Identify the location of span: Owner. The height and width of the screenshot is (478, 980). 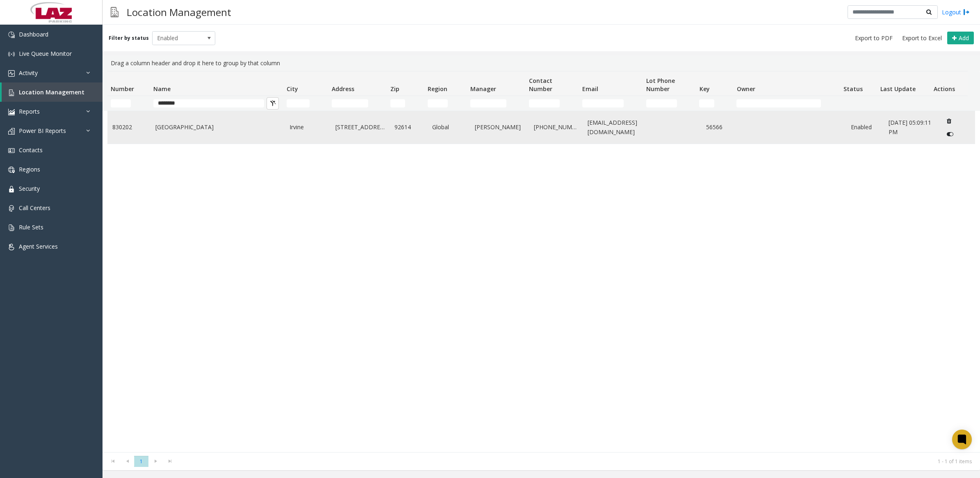
(746, 88).